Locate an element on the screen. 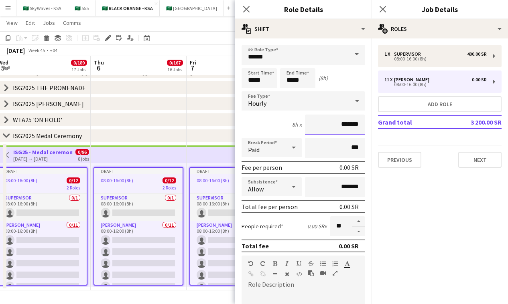  div: Shift is located at coordinates (303, 29).